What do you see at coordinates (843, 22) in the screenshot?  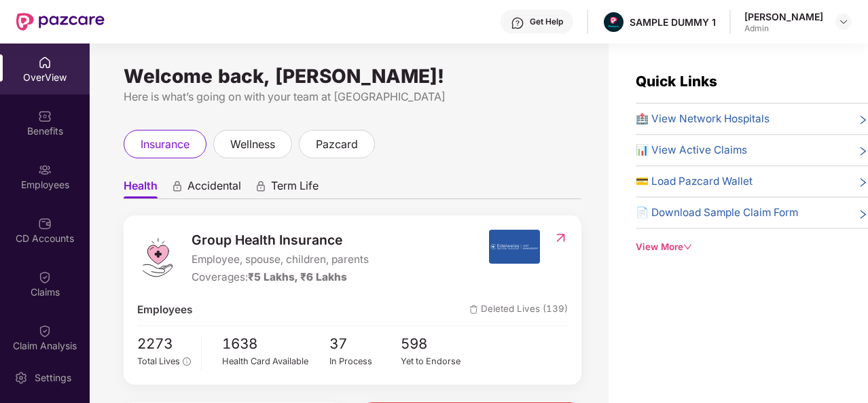 I see `img: svg+xml;base64,PHN2ZyBpZD0iRHJvcGRvd24tMzJ4MzIiIHhtbG5zPSJodHRwOi8vd3d3LnczLm9yZy8yMDAwL3N2ZyIgd2...` at bounding box center [843, 22].